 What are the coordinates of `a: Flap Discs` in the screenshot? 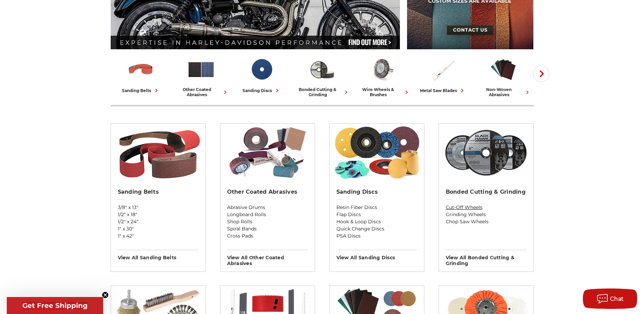 It's located at (377, 214).